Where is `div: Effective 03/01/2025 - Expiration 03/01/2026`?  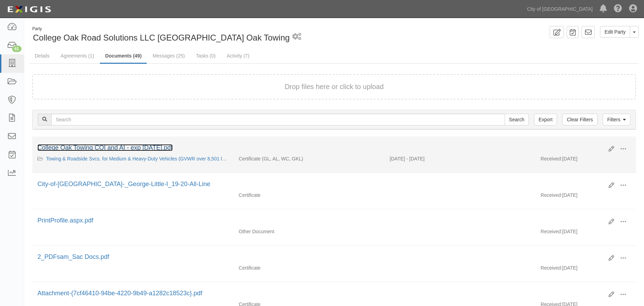 div: Effective 03/01/2025 - Expiration 03/01/2026 is located at coordinates (460, 159).